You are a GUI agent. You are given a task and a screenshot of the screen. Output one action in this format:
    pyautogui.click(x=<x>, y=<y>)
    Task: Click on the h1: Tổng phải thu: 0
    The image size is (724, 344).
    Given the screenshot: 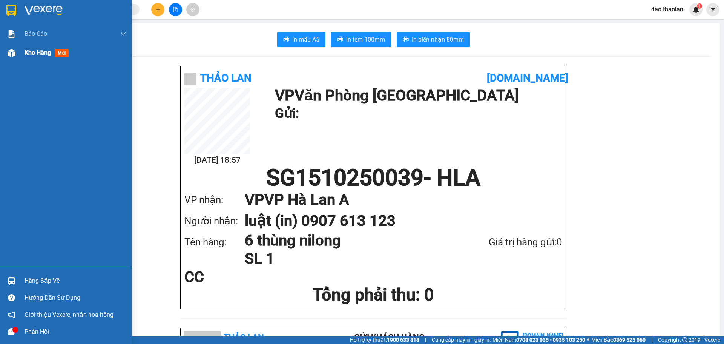 What is the action you would take?
    pyautogui.click(x=373, y=295)
    